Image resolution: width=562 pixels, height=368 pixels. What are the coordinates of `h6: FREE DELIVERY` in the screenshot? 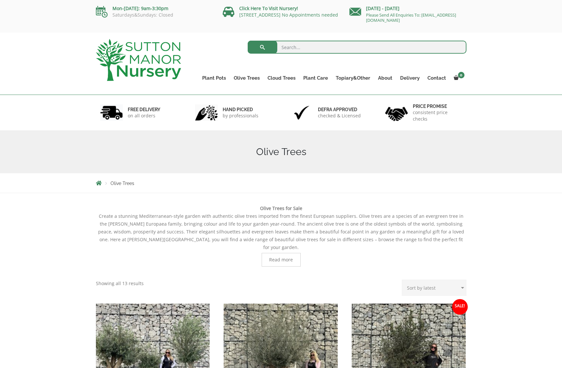 It's located at (144, 110).